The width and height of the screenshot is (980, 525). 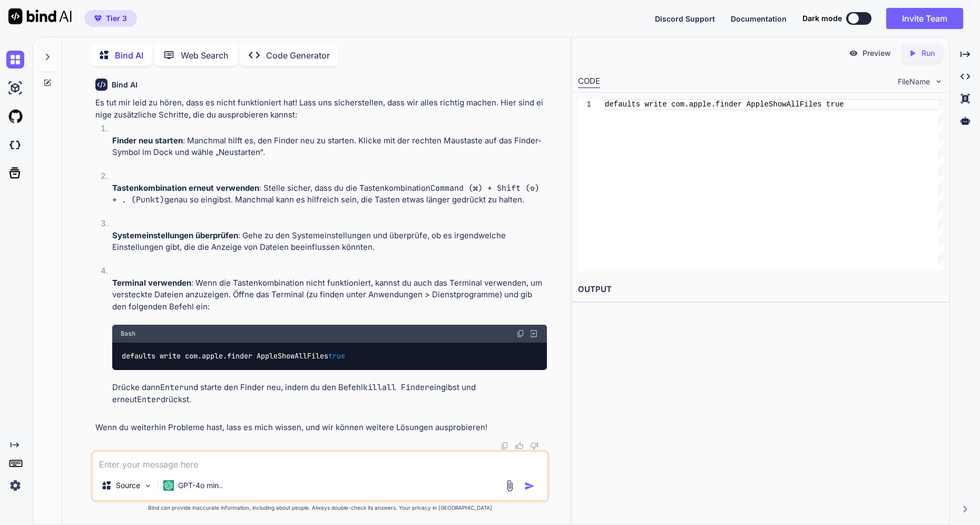 What do you see at coordinates (938, 81) in the screenshot?
I see `img: chevron down` at bounding box center [938, 81].